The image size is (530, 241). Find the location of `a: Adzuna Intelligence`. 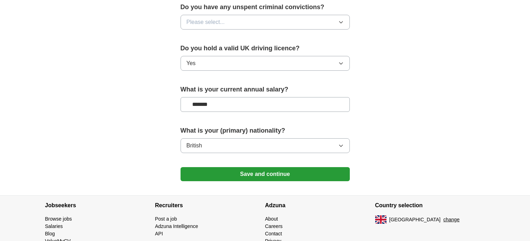

a: Adzuna Intelligence is located at coordinates (177, 227).